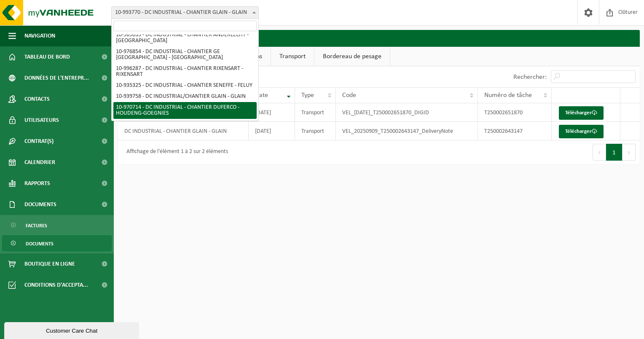 The height and width of the screenshot is (339, 644). What do you see at coordinates (57, 243) in the screenshot?
I see `a: Documents` at bounding box center [57, 243].